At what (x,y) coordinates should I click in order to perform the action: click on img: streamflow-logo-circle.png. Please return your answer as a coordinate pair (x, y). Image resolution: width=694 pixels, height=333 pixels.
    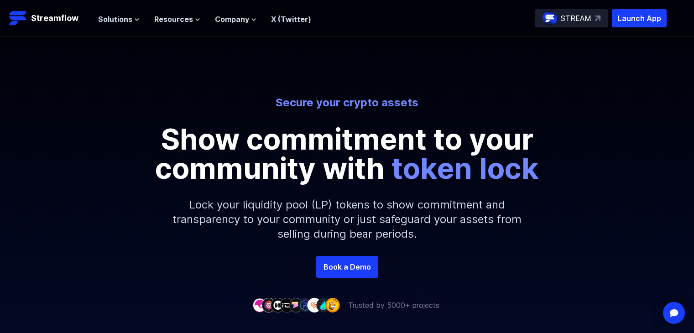
    Looking at the image, I should click on (550, 18).